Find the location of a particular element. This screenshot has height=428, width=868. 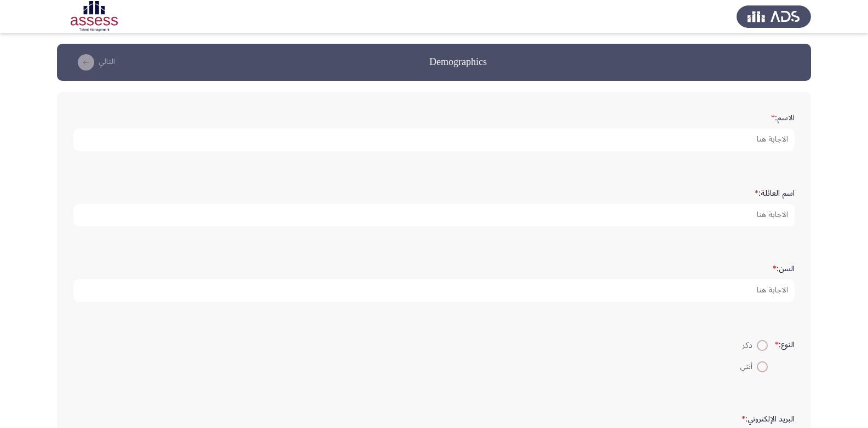

button: load next page is located at coordinates (94, 63).